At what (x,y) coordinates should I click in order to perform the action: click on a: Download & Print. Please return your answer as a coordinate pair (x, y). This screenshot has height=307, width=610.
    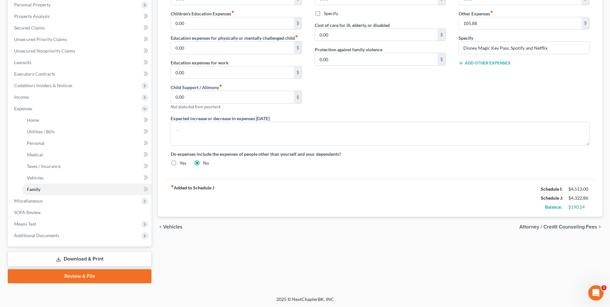
    Looking at the image, I should click on (79, 259).